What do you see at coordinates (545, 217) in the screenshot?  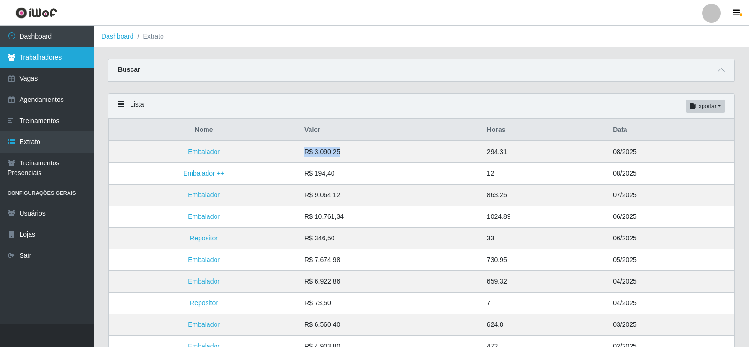 I see `td: 1024.89` at bounding box center [545, 217].